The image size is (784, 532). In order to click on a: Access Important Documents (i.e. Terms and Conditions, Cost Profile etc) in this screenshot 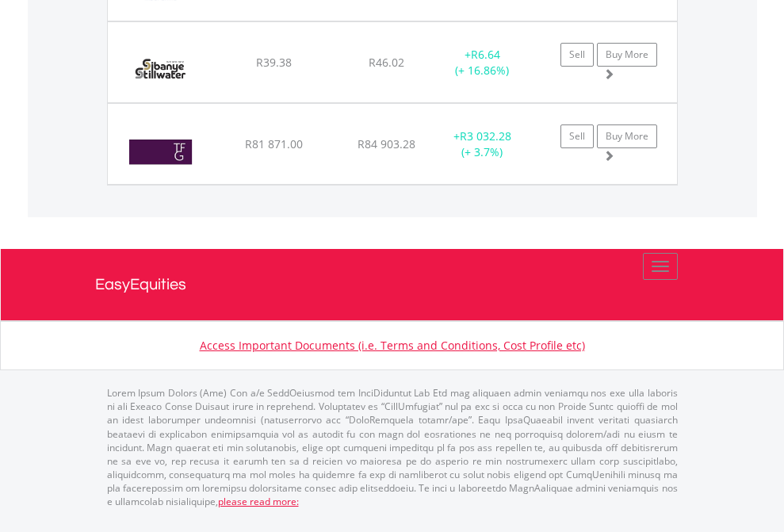, I will do `click(392, 345)`.